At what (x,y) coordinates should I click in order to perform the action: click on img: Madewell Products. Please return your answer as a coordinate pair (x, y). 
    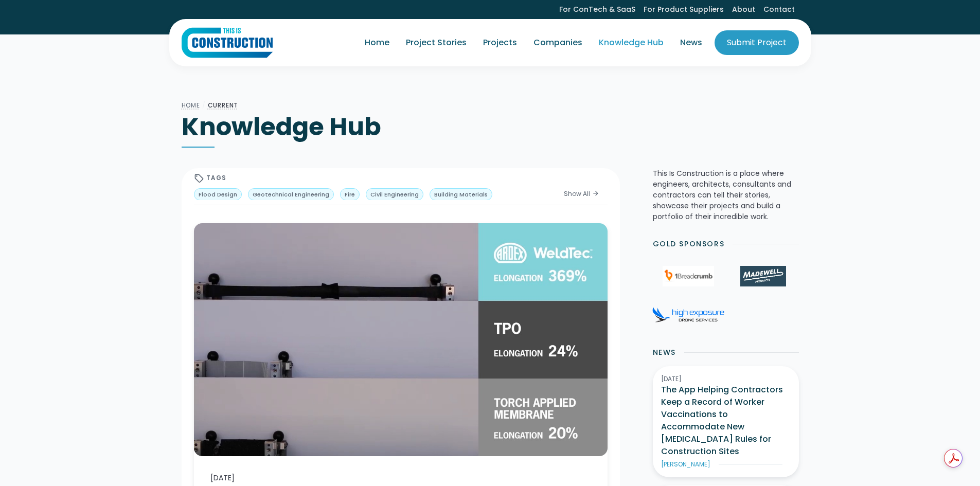
    Looking at the image, I should click on (763, 276).